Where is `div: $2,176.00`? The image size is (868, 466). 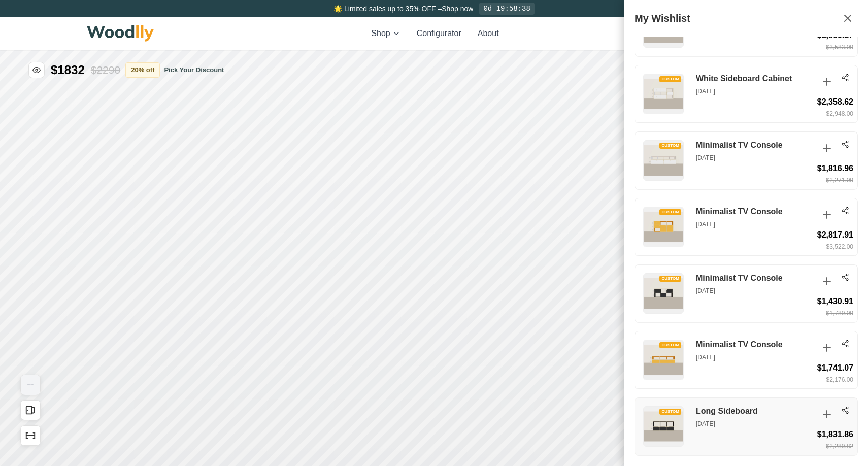 div: $2,176.00 is located at coordinates (839, 380).